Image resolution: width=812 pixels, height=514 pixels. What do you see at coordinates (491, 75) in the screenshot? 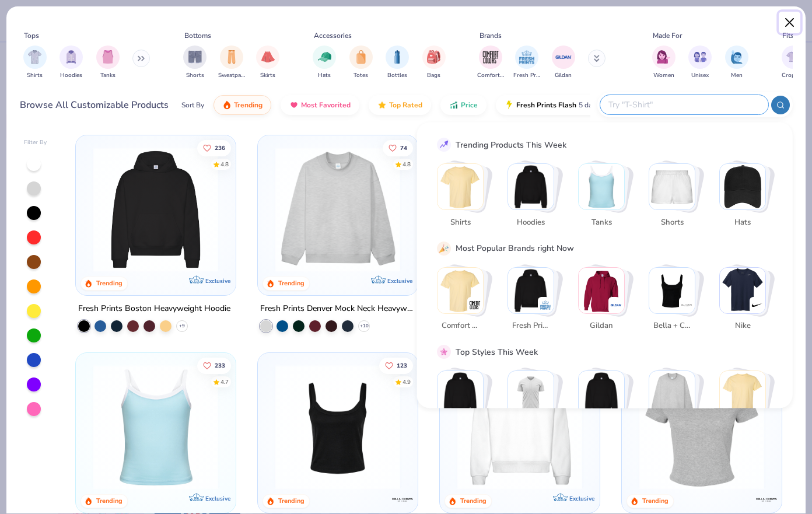
I see `span: Comfort Colors` at bounding box center [491, 75].